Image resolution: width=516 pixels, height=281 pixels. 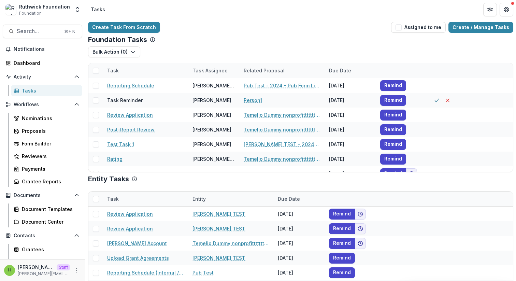 What do you see at coordinates (10, 270) in the screenshot?
I see `div: Himanshu` at bounding box center [10, 270].